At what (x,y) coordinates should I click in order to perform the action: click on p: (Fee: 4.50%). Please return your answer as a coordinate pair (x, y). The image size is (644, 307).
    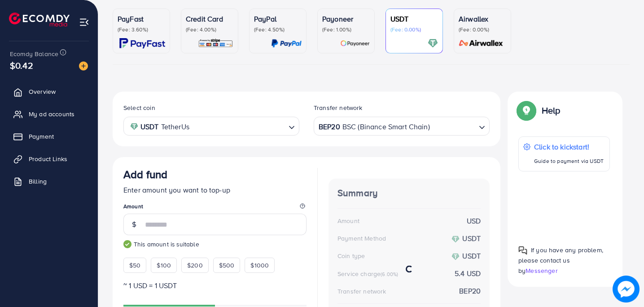
    Looking at the image, I should click on (278, 30).